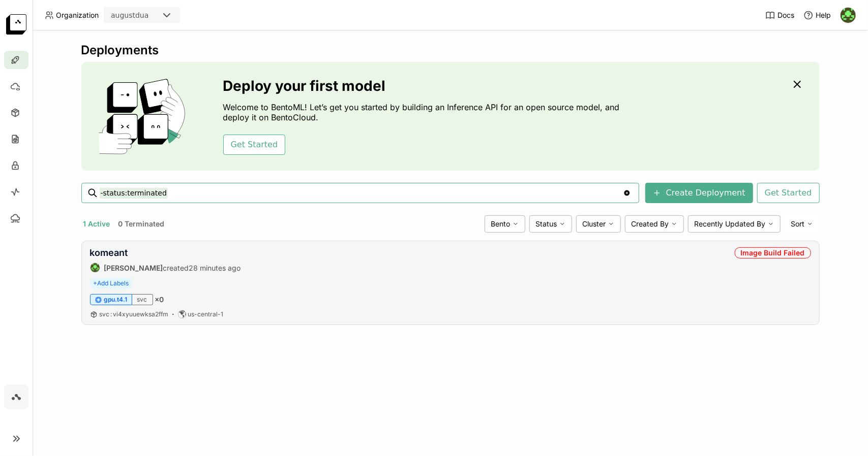  What do you see at coordinates (97, 224) in the screenshot?
I see `button: 1 Active` at bounding box center [97, 224].